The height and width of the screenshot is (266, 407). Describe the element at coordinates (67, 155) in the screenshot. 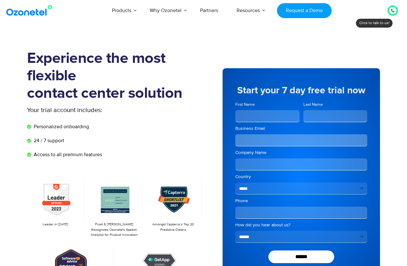

I see `span: Access to all premium features` at that location.